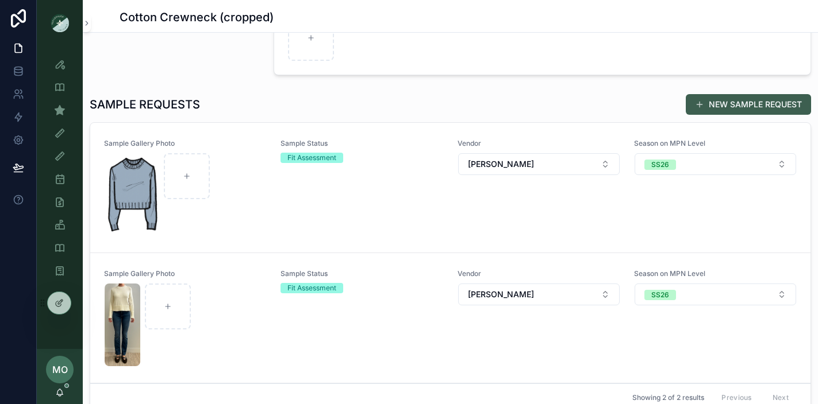 The width and height of the screenshot is (818, 404). Describe the element at coordinates (450, 188) in the screenshot. I see `a: Sample Gallery PhotoScreenshot-2025-10-07-at-2.34.16-PM.pngSample StatusFit AssessmentVendorSelec...` at that location.